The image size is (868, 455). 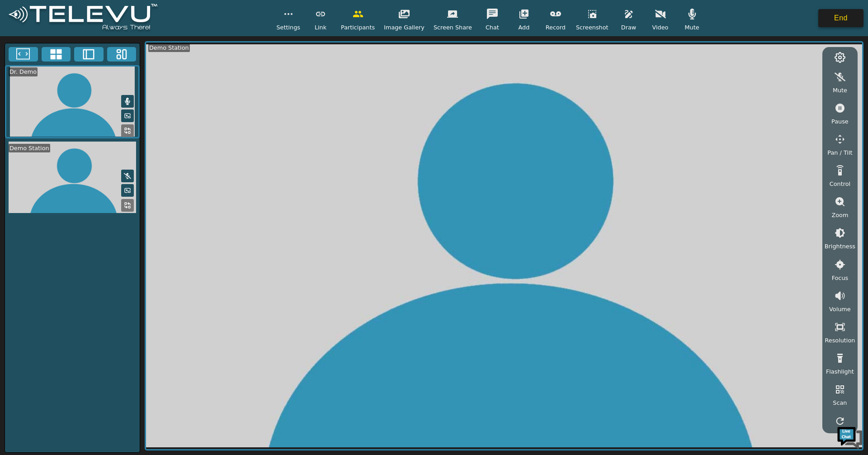 I want to click on img: d_736959983_company_1615157101543_736959983, so click(x=26, y=54).